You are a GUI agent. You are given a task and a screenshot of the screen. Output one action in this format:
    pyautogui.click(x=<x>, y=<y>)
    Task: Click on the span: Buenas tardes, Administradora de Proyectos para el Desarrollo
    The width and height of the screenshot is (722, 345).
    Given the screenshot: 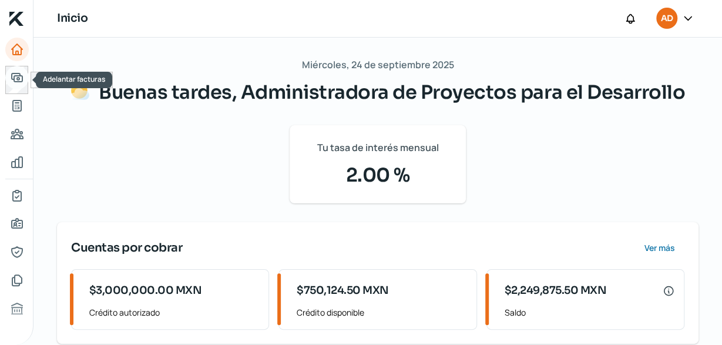 What is the action you would take?
    pyautogui.click(x=392, y=92)
    